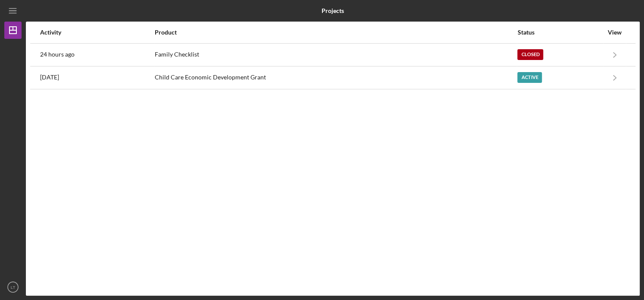 Image resolution: width=644 pixels, height=300 pixels. I want to click on div: Active, so click(529, 77).